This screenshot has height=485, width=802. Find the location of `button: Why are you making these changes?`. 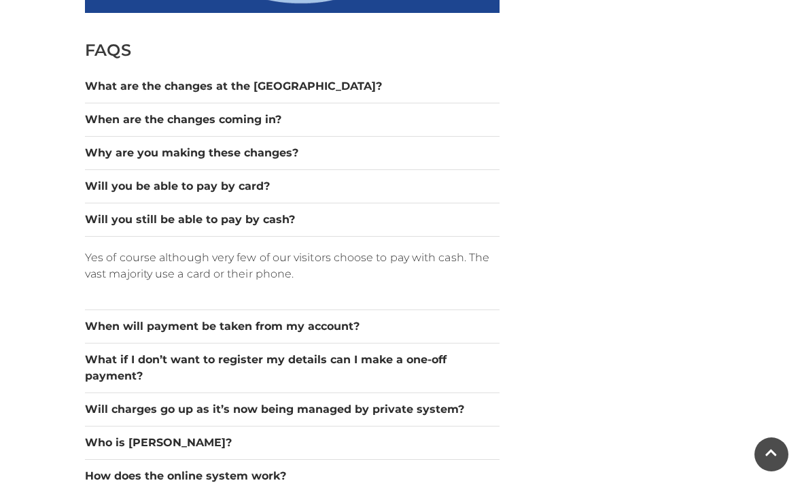

button: Why are you making these changes? is located at coordinates (292, 153).